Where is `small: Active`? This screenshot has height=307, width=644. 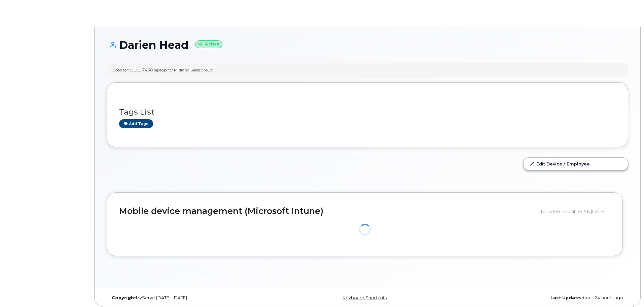 small: Active is located at coordinates (209, 44).